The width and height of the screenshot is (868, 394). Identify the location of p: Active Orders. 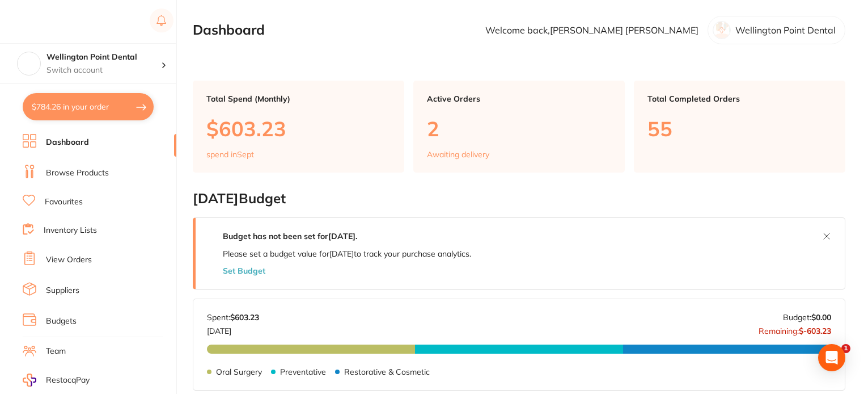
(518, 99).